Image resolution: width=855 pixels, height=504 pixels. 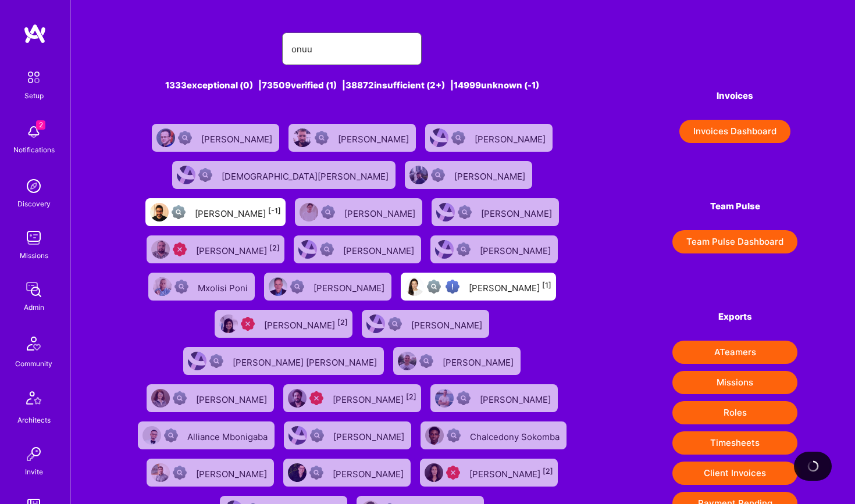 I want to click on button: ATeamers, so click(x=735, y=352).